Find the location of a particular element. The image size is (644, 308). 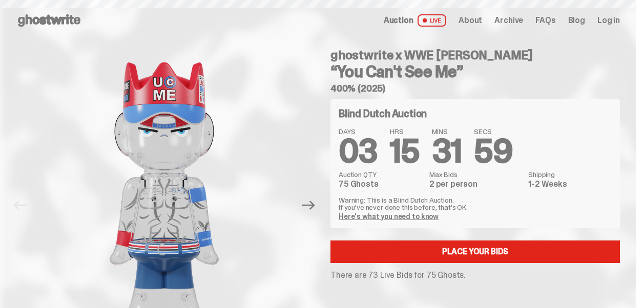

a: FAQs is located at coordinates (545, 20).